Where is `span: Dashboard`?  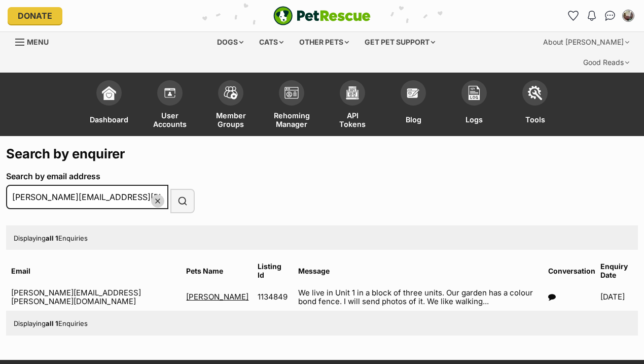
span: Dashboard is located at coordinates (109, 119).